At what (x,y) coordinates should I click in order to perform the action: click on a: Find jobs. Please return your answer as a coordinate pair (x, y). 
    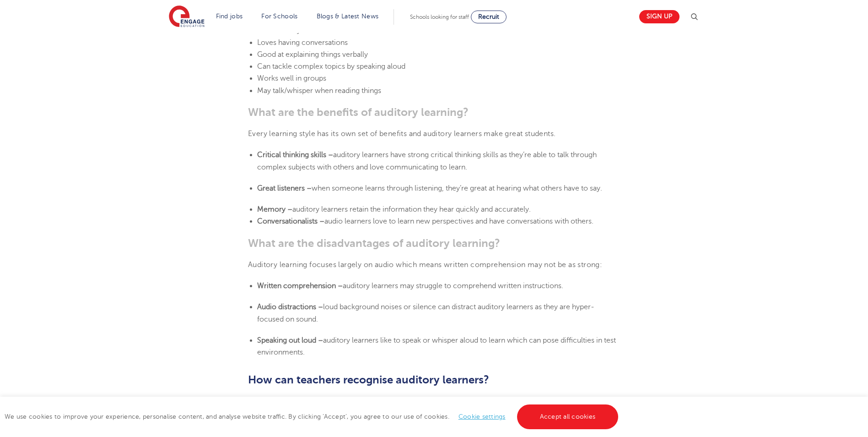
    Looking at the image, I should click on (229, 16).